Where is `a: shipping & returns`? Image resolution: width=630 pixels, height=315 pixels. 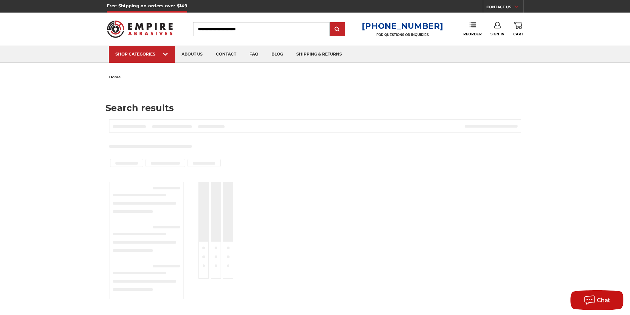
a: shipping & returns is located at coordinates (319, 54).